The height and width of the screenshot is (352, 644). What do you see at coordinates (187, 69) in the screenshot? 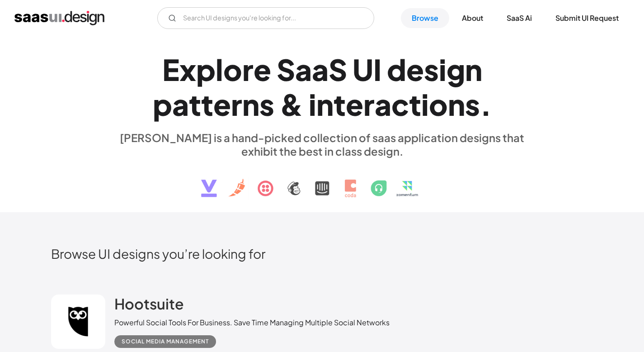
I see `div: x` at bounding box center [187, 69].